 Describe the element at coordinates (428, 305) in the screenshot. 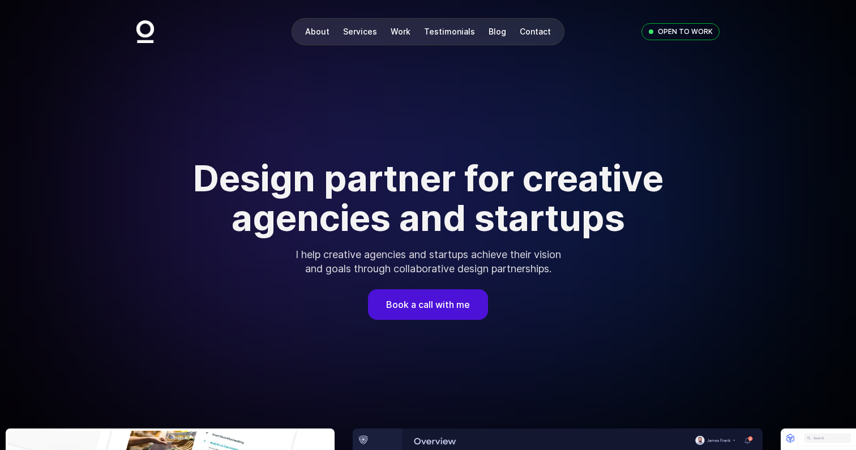

I see `a: Book a call with me` at that location.